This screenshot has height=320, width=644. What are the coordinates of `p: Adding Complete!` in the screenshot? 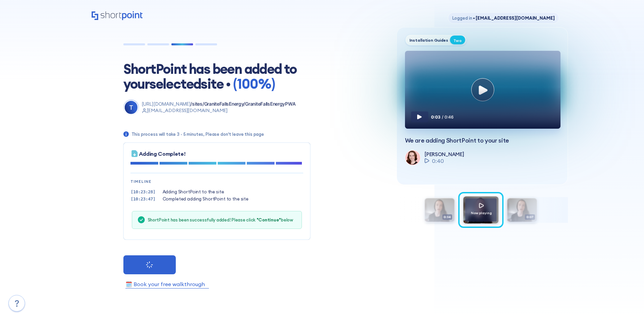 It's located at (162, 154).